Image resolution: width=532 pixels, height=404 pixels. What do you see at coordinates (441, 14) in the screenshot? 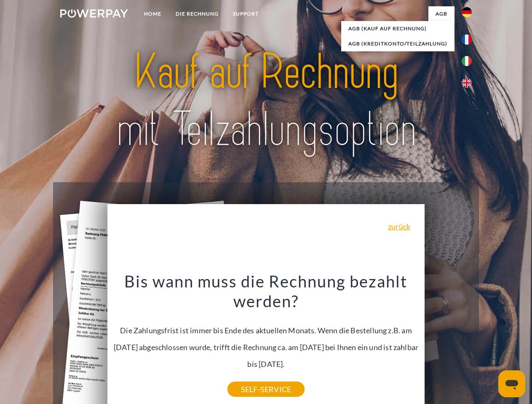
I see `a: agb` at bounding box center [441, 14].